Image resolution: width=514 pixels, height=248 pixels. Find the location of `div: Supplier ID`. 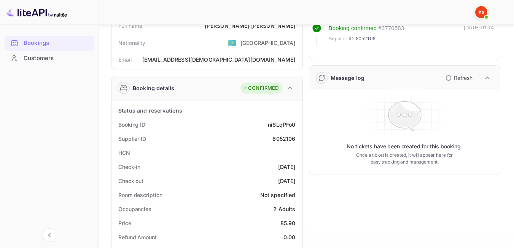

div: Supplier ID is located at coordinates (132, 138).